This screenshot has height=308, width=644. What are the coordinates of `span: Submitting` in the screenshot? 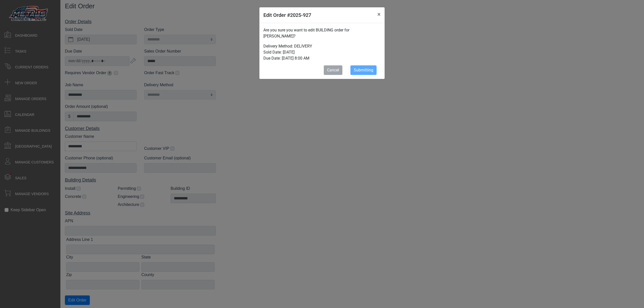 It's located at (363, 70).